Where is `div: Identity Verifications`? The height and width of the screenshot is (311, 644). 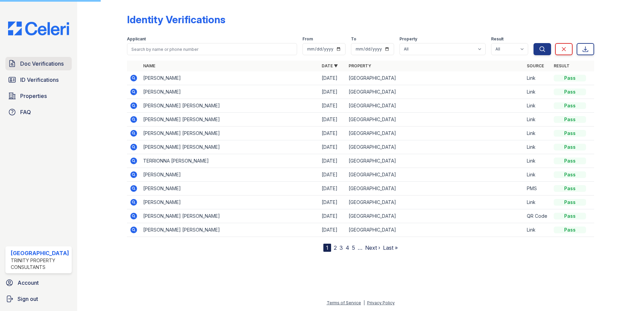
div: Identity Verifications is located at coordinates (176, 20).